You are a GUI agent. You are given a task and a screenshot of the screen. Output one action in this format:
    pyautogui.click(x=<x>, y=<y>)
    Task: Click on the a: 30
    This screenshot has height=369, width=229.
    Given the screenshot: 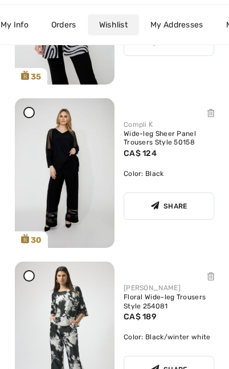 What is the action you would take?
    pyautogui.click(x=64, y=173)
    